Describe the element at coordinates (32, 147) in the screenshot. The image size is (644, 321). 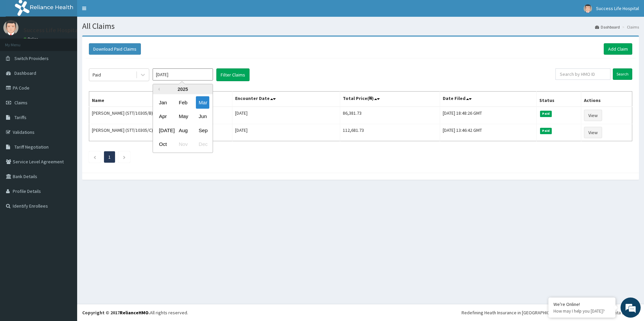
I see `span: Tariff Negotiation` at that location.